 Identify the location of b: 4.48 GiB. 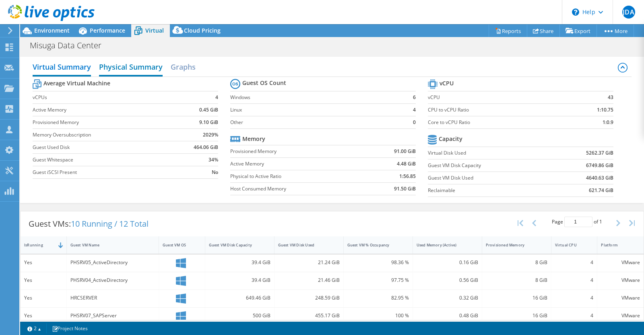
(406, 163).